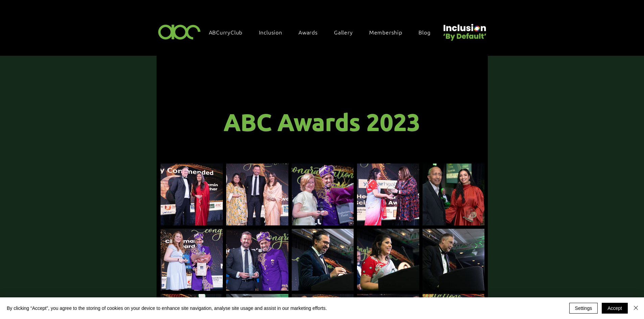 This screenshot has height=319, width=644. I want to click on span: Membership, so click(386, 32).